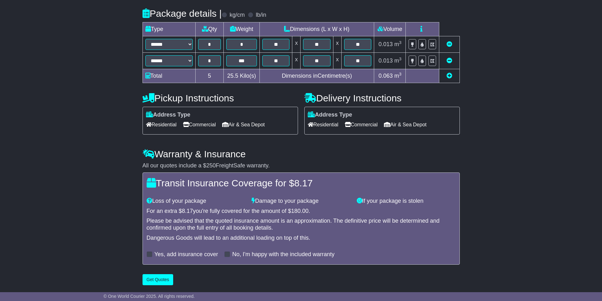 Image resolution: width=602 pixels, height=301 pixels. Describe the element at coordinates (301, 238) in the screenshot. I see `div: Dangerous Goods will lead to an additional loading on top of this.` at that location.